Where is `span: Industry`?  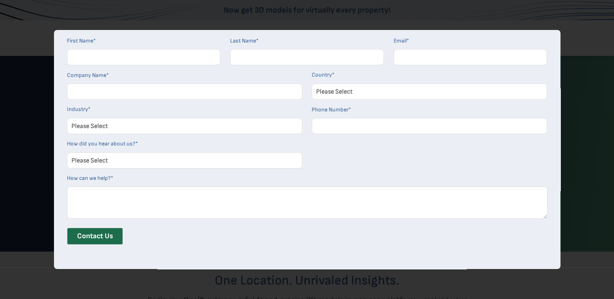
span: Industry is located at coordinates (77, 109).